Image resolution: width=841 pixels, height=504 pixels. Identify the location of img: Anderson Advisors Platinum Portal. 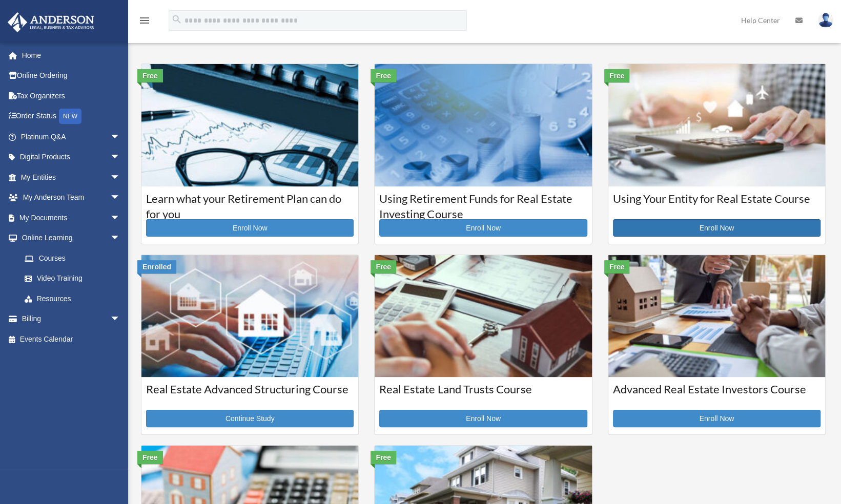
(51, 22).